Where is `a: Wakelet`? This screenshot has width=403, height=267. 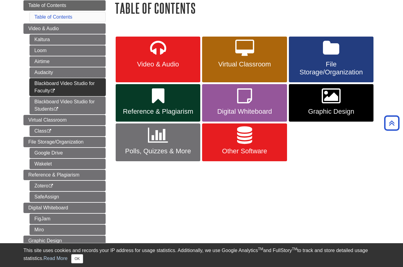
a: Wakelet is located at coordinates (68, 164).